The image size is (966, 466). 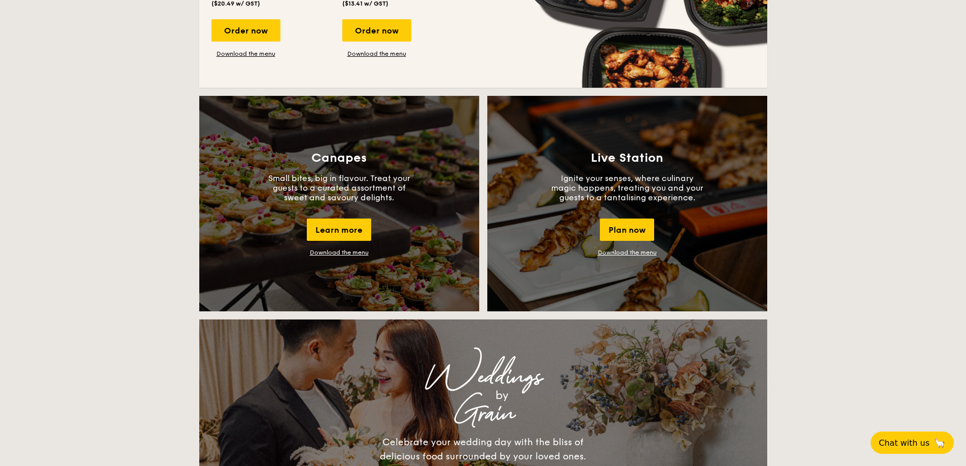 What do you see at coordinates (483, 414) in the screenshot?
I see `div: Grain` at bounding box center [483, 414].